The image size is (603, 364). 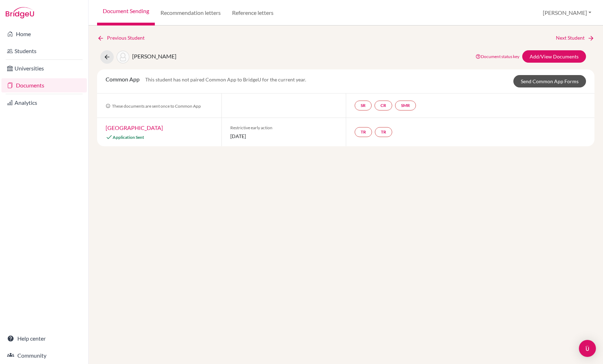 I want to click on a: Send Common App Forms, so click(x=550, y=81).